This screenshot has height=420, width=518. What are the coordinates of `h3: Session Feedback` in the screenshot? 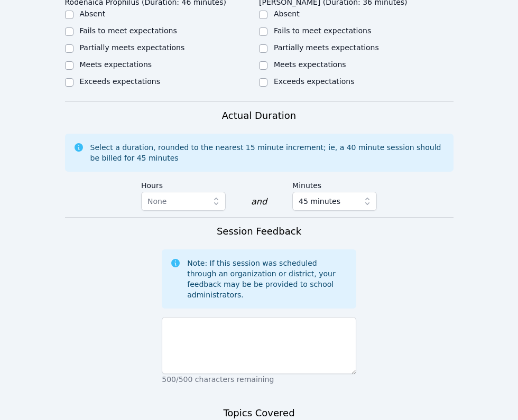 It's located at (259, 231).